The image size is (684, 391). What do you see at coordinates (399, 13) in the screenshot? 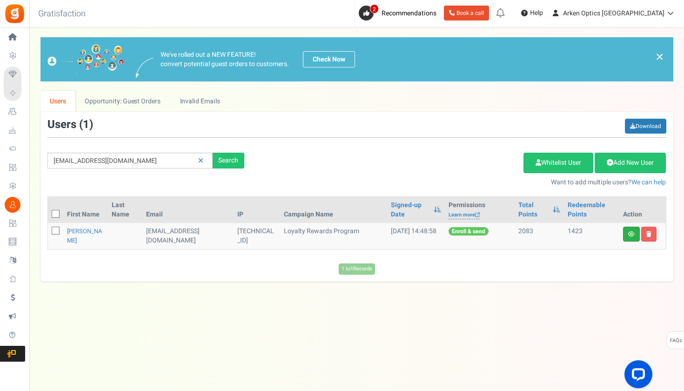
I see `a: 2 Recommendations` at bounding box center [399, 13].